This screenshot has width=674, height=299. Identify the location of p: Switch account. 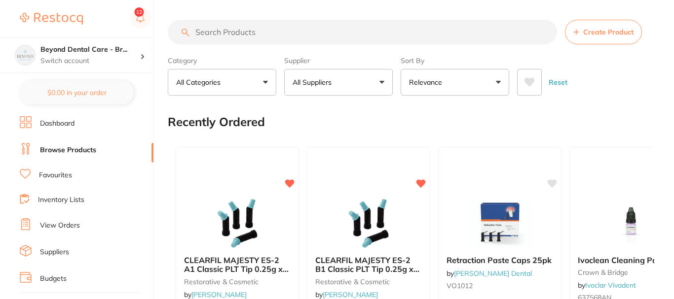
(90, 61).